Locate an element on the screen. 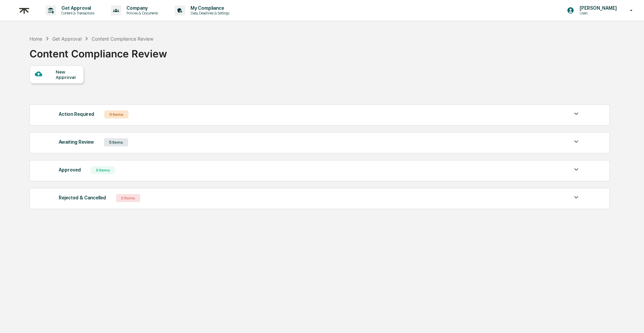  p: Data, Deadlines & Settings is located at coordinates (209, 13).